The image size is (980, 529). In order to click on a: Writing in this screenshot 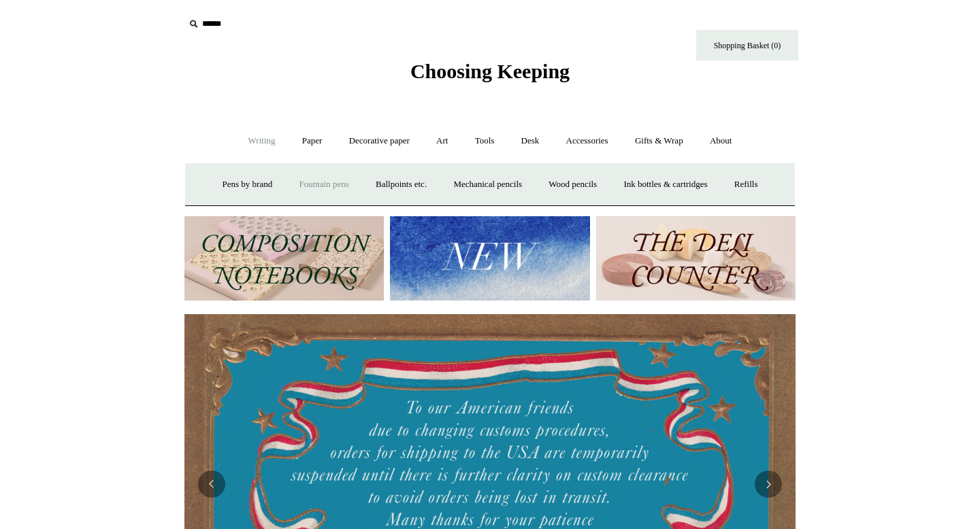, I will do `click(262, 141)`.